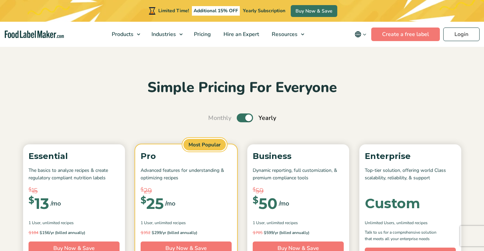  I want to click on h2: Simple Pricing For Everyone, so click(242, 88).